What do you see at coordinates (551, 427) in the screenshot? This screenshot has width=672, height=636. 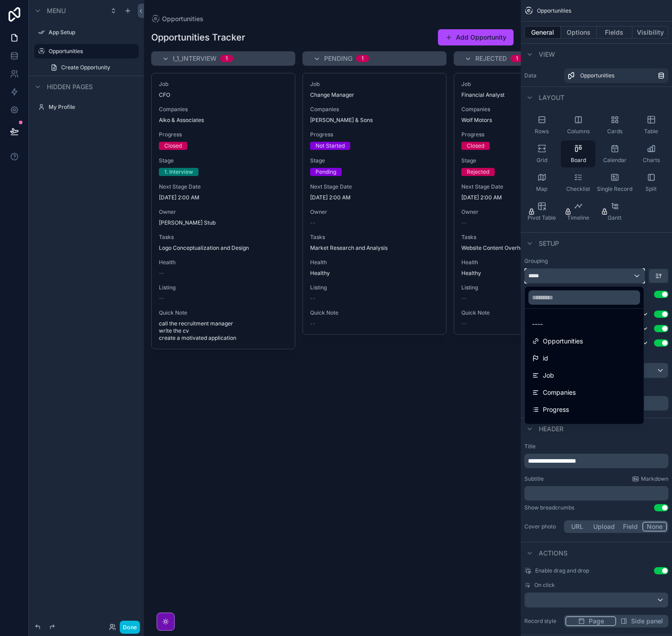 I see `span: Stage` at bounding box center [551, 427].